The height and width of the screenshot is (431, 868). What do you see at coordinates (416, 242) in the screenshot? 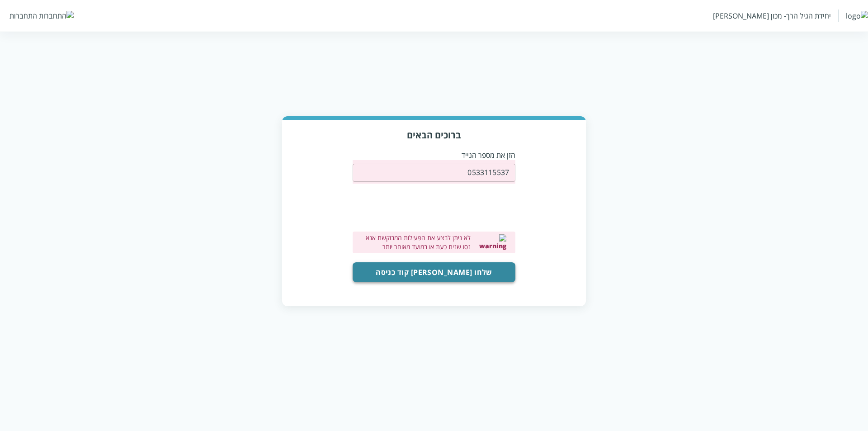
I see `label: לא ניתן לבצע את הפעילות המבוקשת אנא נסו שנית כעת או במועד מאוחר יותר` at bounding box center [416, 242].